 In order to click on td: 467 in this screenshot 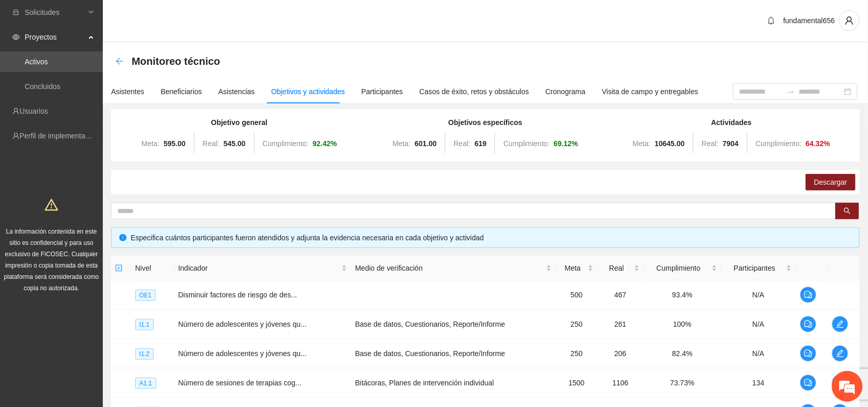, I will do `click(621, 295)`.